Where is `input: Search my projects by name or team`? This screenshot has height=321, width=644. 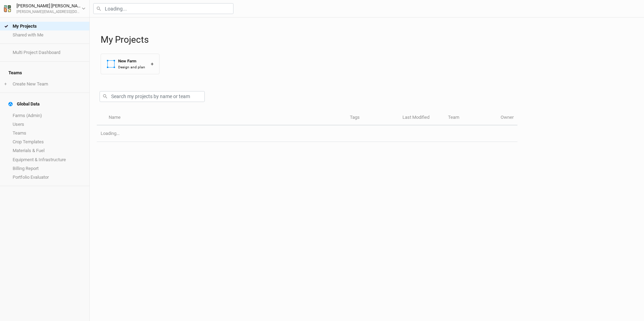
input: Search my projects by name or team is located at coordinates (152, 96).